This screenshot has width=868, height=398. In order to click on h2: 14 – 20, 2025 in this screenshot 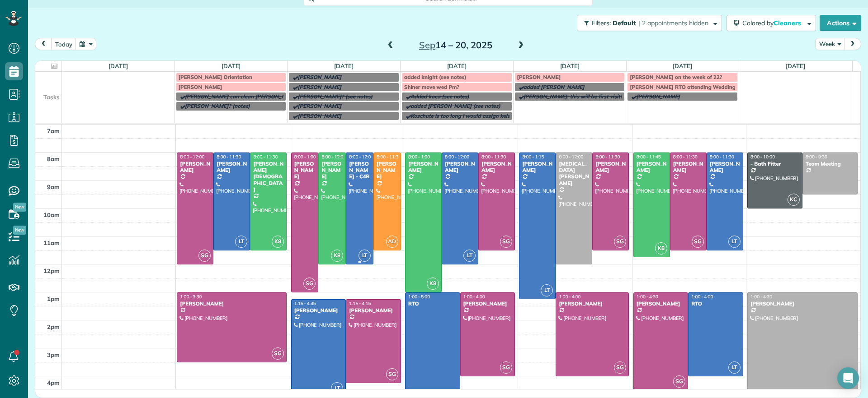, I will do `click(456, 46)`.